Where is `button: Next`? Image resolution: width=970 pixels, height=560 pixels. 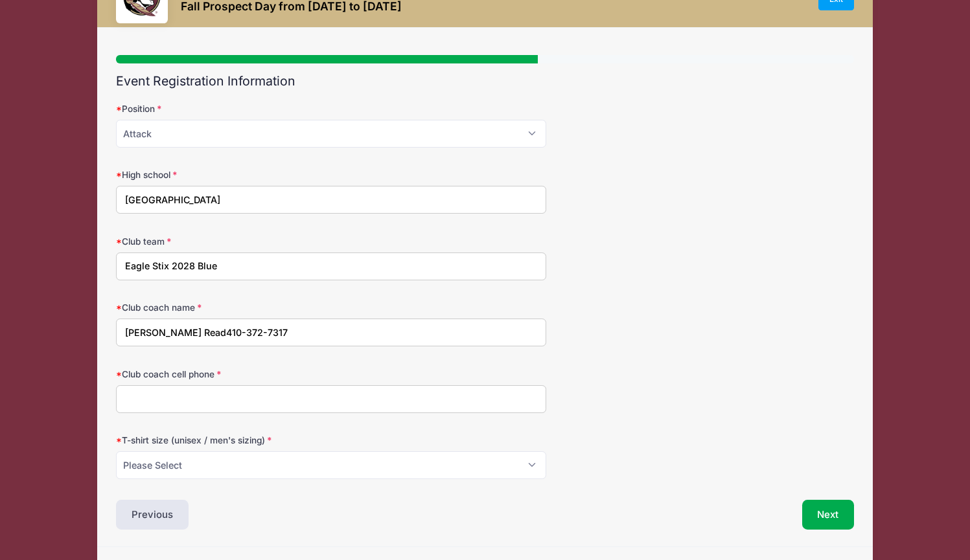
button: Next is located at coordinates (828, 515).